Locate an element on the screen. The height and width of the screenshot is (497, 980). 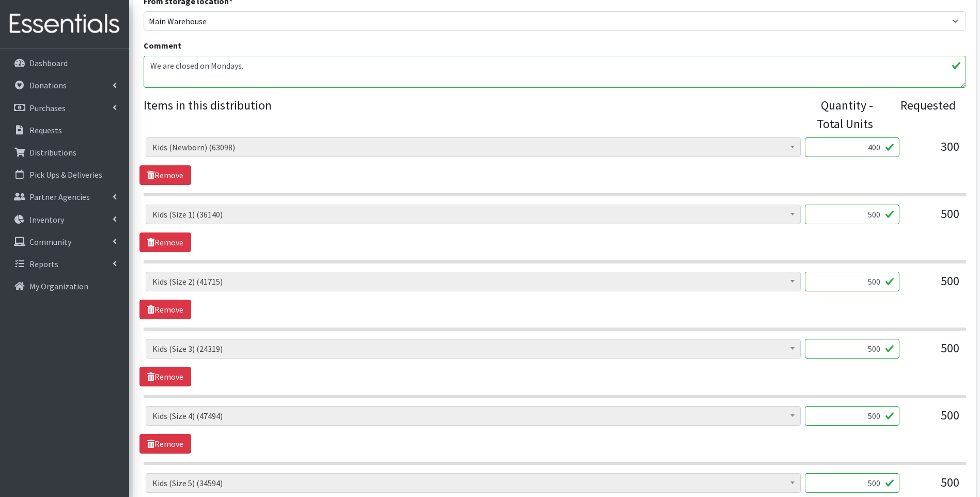
p: Community is located at coordinates (50, 242).